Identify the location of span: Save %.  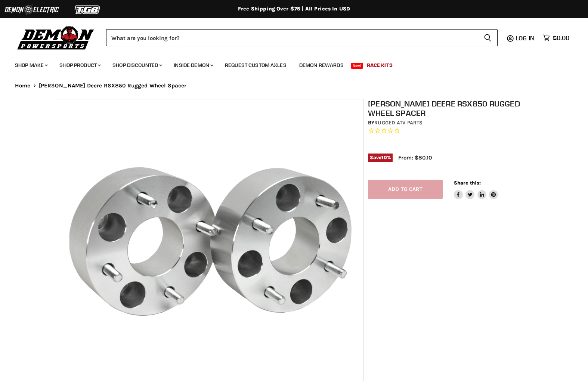
(380, 158).